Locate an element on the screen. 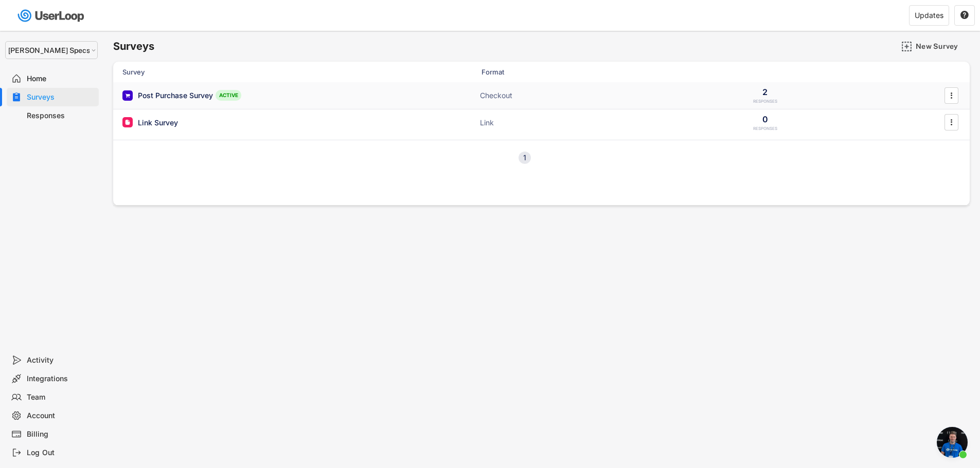  div: Account is located at coordinates (61, 415).